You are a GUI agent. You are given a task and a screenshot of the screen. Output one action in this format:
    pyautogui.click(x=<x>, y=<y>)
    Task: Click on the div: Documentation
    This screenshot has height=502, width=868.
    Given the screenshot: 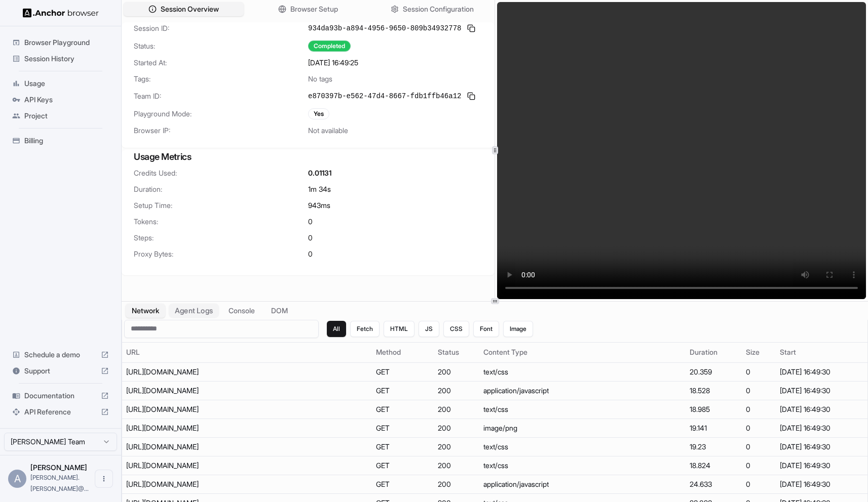 What is the action you would take?
    pyautogui.click(x=60, y=396)
    